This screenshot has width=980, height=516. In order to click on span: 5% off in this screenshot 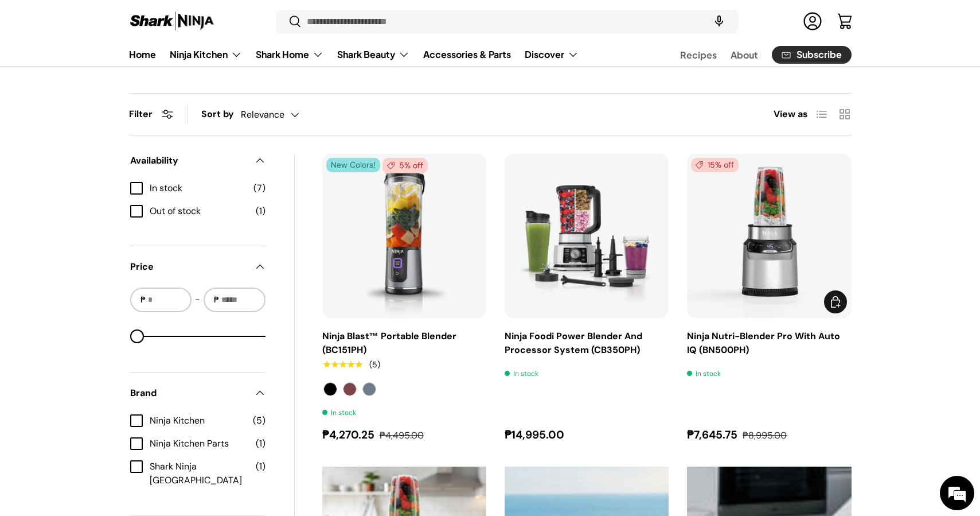, I will do `click(405, 165)`.